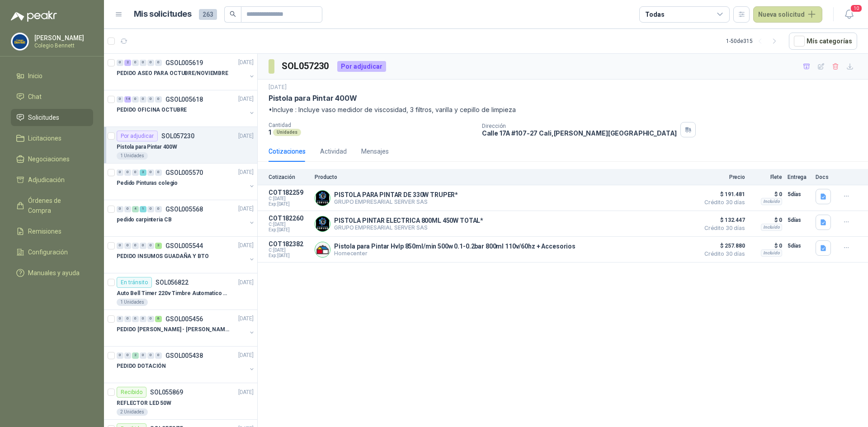  What do you see at coordinates (396, 195) in the screenshot?
I see `p: PISTOLA PARA PINTAR DE 330W TRUPER*` at bounding box center [396, 195].